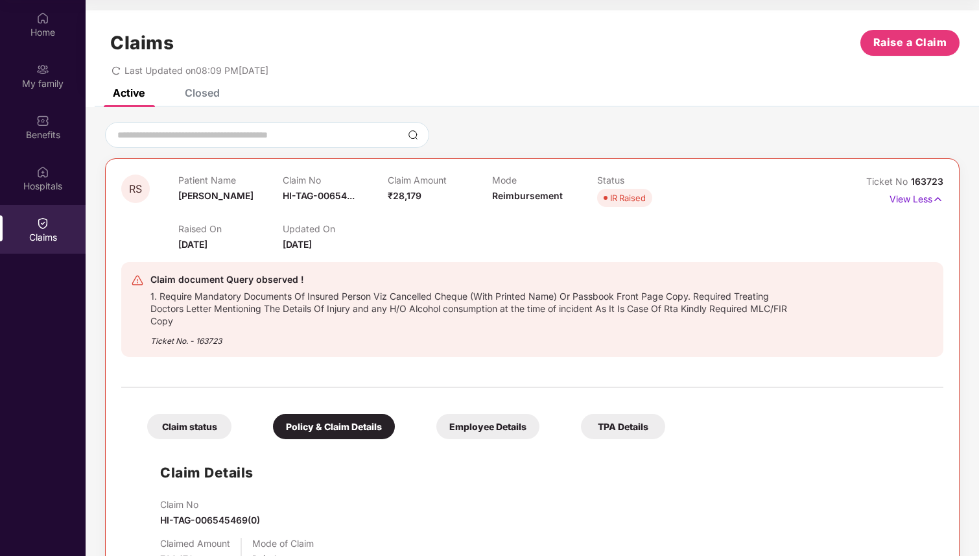 This screenshot has width=979, height=556. What do you see at coordinates (916, 197) in the screenshot?
I see `p: View Less` at bounding box center [916, 197].